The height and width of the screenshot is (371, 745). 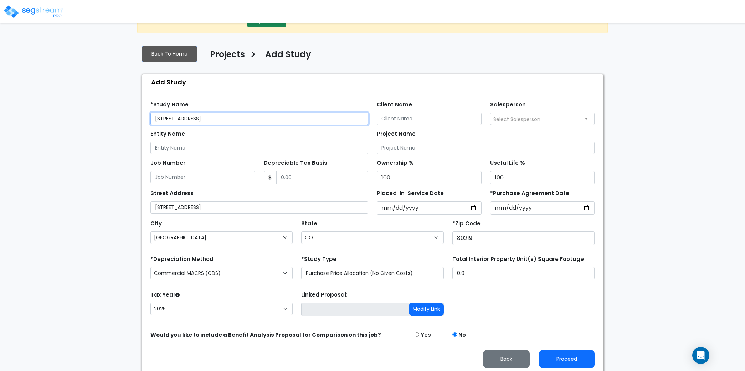 I want to click on input: Useful Life %, so click(x=542, y=178).